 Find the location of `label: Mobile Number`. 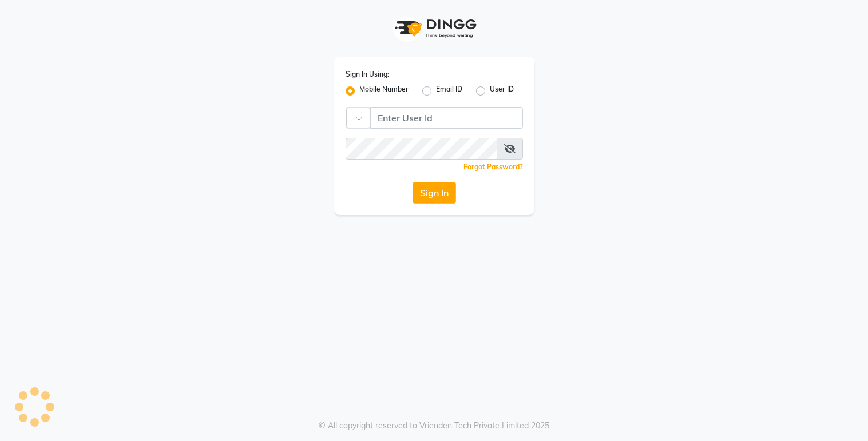

label: Mobile Number is located at coordinates (384, 91).